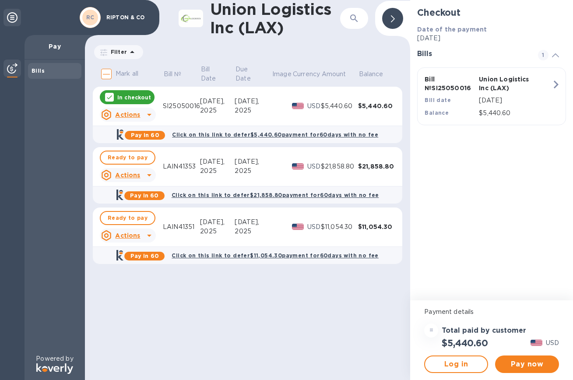  Describe the element at coordinates (456, 364) in the screenshot. I see `span: Log in` at that location.